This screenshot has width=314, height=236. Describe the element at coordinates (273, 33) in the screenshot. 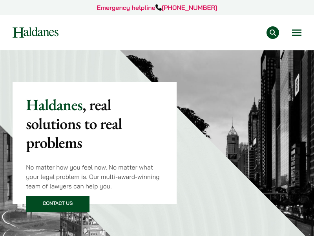

I see `button: Search` at that location.